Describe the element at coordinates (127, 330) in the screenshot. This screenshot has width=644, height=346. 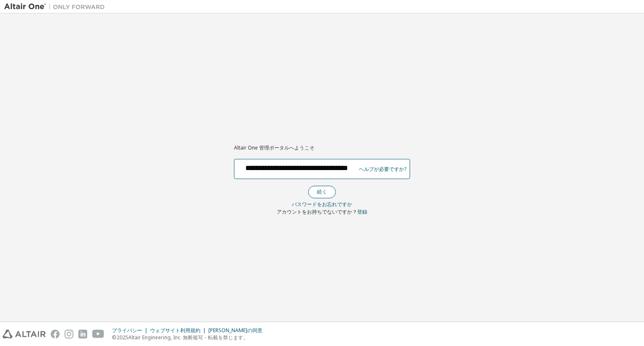
I see `font: プライバシー` at that location.